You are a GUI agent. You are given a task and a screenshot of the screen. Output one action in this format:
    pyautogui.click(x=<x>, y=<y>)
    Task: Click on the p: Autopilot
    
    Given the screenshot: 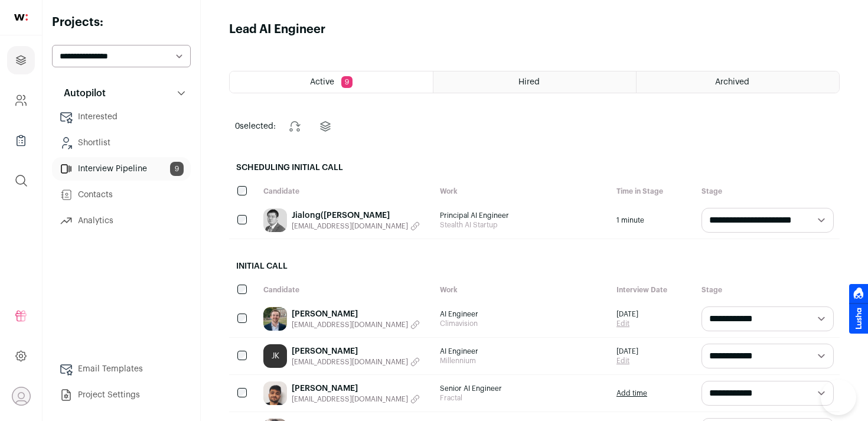 What is the action you would take?
    pyautogui.click(x=81, y=93)
    